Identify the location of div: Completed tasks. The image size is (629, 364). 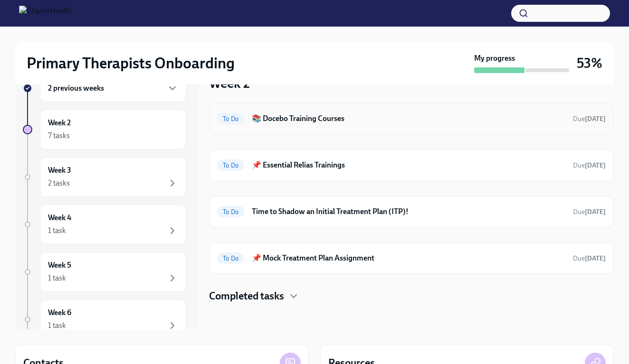
(411, 296).